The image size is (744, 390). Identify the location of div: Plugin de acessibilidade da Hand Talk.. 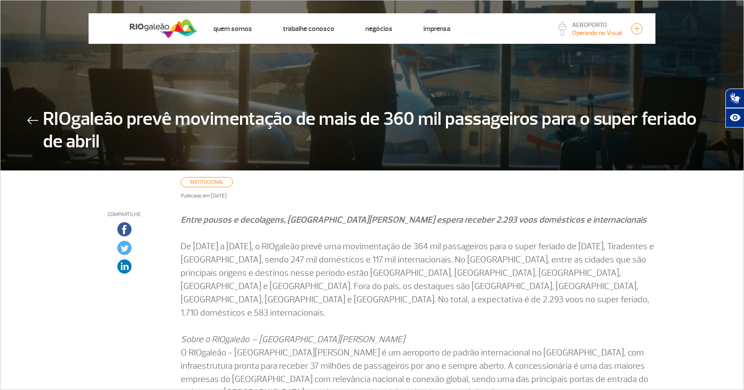
(735, 108).